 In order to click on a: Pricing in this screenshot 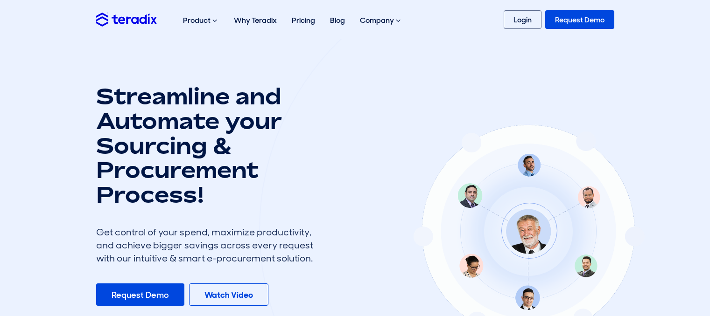, I will do `click(303, 20)`.